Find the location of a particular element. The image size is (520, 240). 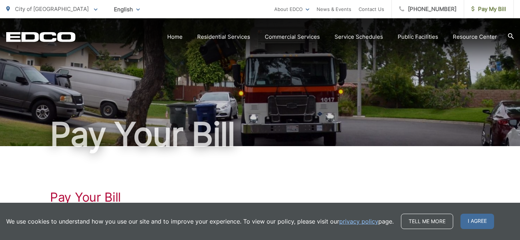

span: I agree is located at coordinates (478, 221).